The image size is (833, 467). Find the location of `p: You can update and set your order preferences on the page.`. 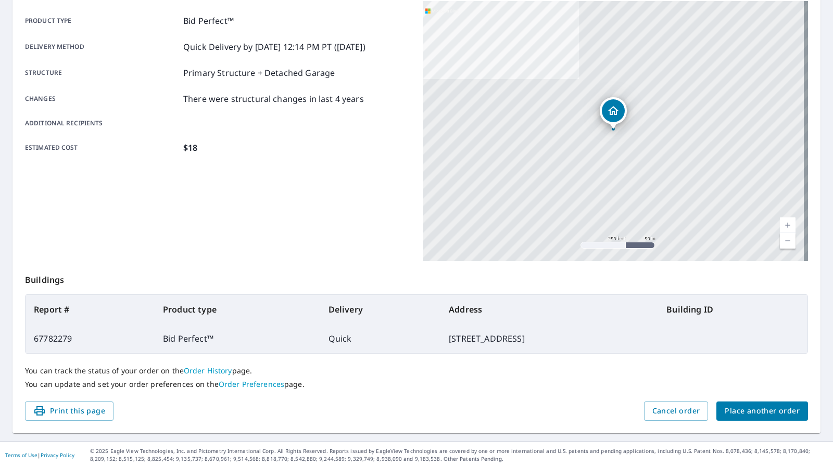

p: You can update and set your order preferences on the page. is located at coordinates (416, 385).